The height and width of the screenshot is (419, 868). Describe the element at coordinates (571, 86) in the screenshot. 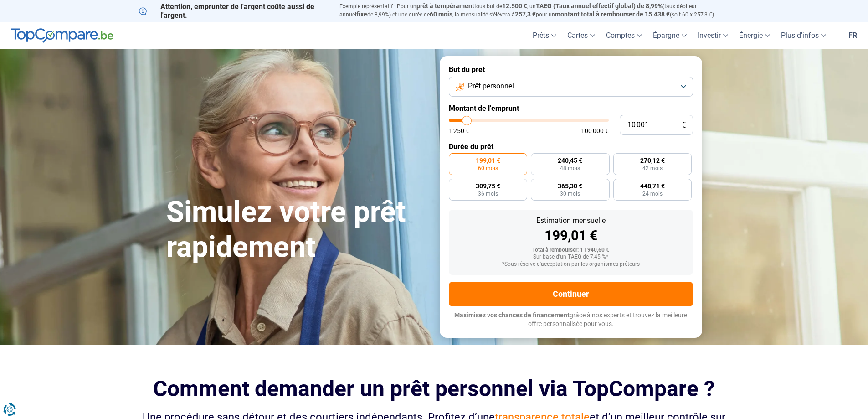

I see `button: Prêt personnel` at that location.